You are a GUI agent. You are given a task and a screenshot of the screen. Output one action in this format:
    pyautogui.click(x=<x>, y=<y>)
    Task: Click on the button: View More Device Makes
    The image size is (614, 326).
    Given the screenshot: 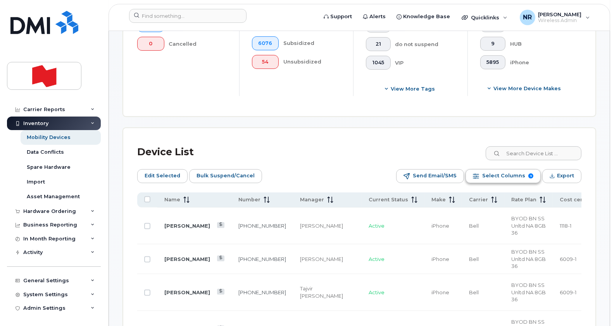 What is the action you would take?
    pyautogui.click(x=525, y=89)
    